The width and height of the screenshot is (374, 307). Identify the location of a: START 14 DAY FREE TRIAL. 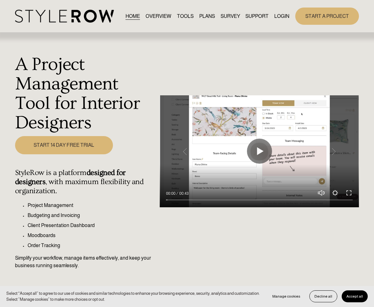
(64, 145).